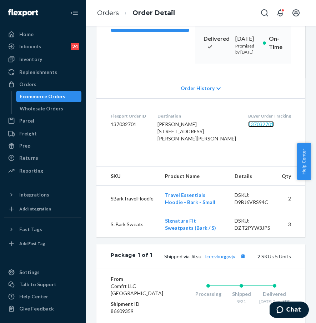  Describe the element at coordinates (280, 13) in the screenshot. I see `button: Open notifications` at that location.